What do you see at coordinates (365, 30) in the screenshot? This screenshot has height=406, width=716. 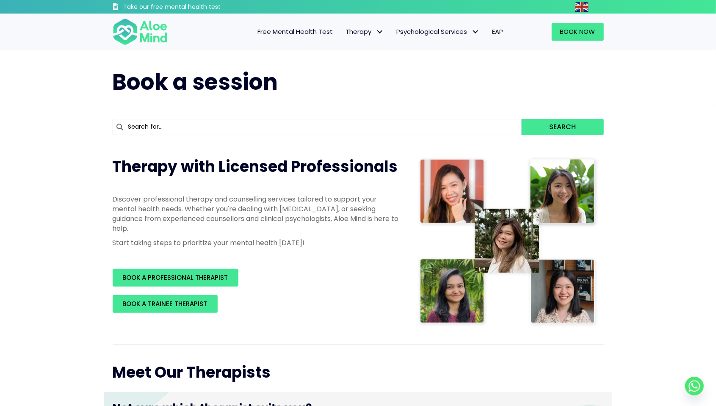 I see `span: Therapy` at bounding box center [365, 30].